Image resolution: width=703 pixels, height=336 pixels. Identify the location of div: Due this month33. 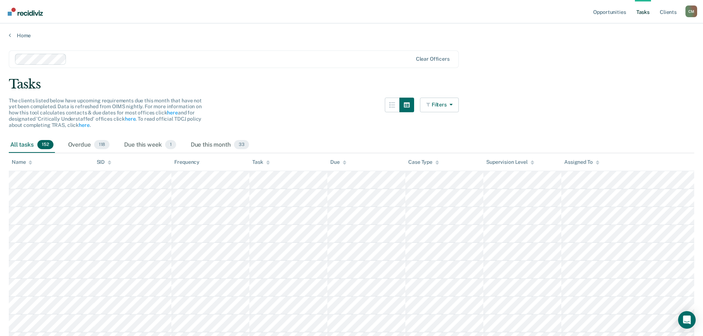
(220, 145).